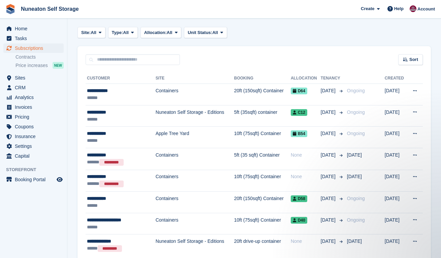 This screenshot has height=258, width=441. Describe the element at coordinates (200, 33) in the screenshot. I see `span: Unit Status:` at that location.